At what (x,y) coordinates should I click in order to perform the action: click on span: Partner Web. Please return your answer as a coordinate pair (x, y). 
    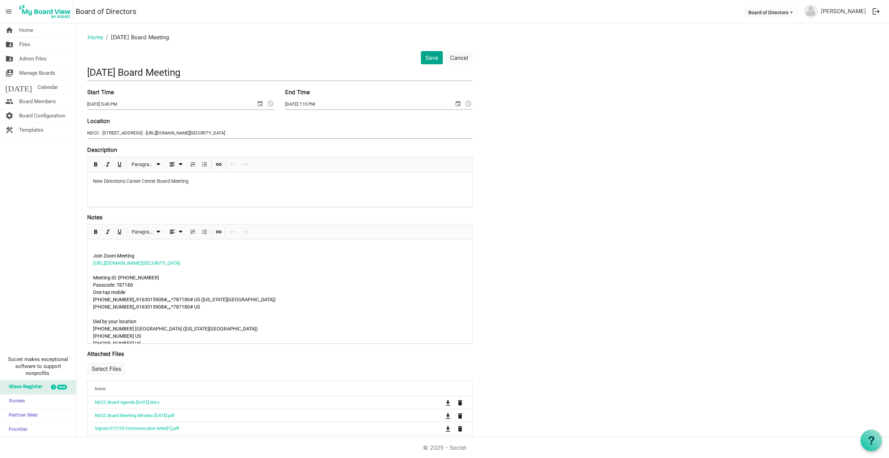
    Looking at the image, I should click on (22, 415).